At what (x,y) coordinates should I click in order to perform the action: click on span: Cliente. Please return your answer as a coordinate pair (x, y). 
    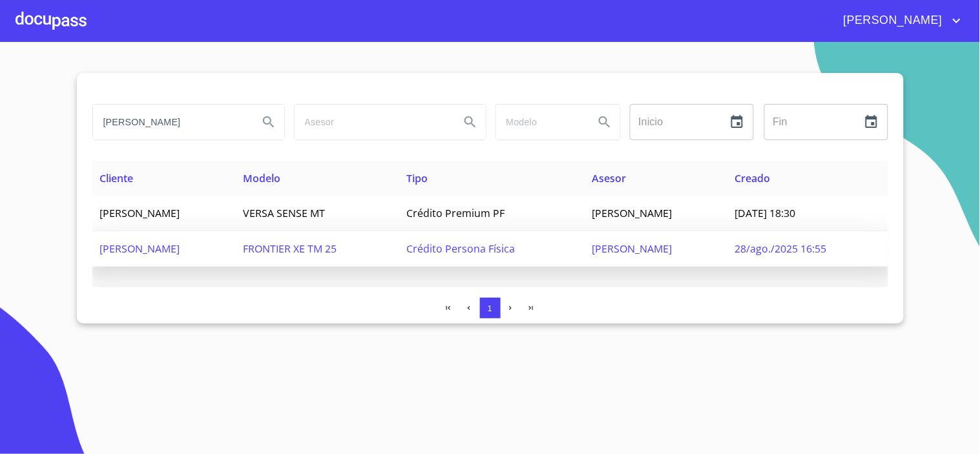
    Looking at the image, I should click on (117, 178).